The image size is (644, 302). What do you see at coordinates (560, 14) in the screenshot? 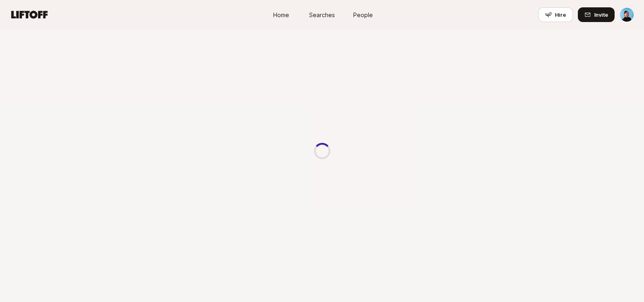
I see `span: Hire` at bounding box center [560, 14].